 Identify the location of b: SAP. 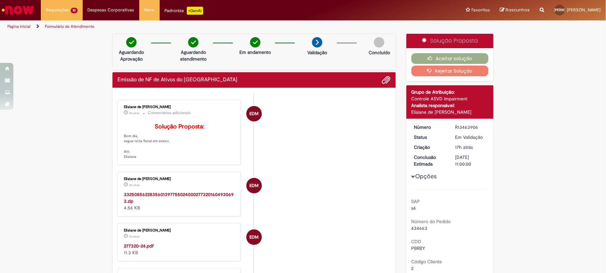
(416, 202).